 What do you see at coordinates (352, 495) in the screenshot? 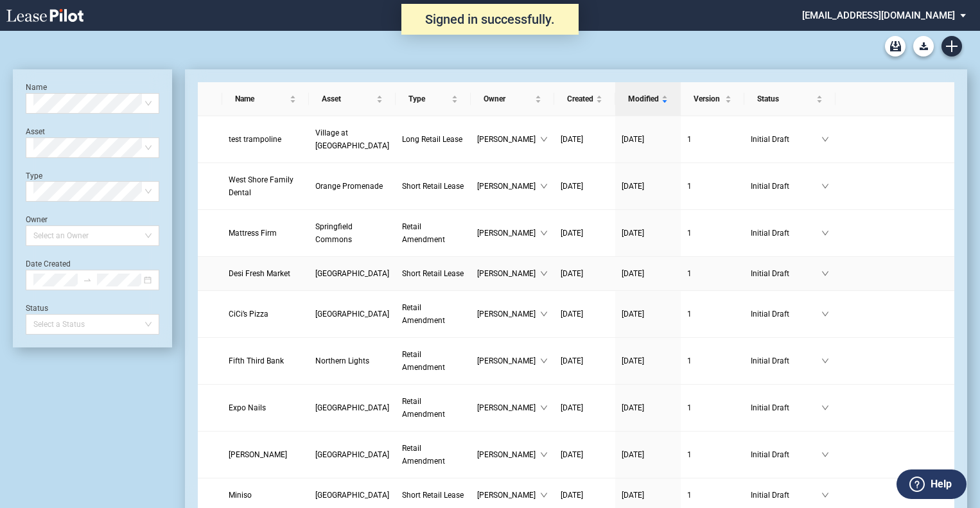
I see `span: La Frontera Village` at bounding box center [352, 495].